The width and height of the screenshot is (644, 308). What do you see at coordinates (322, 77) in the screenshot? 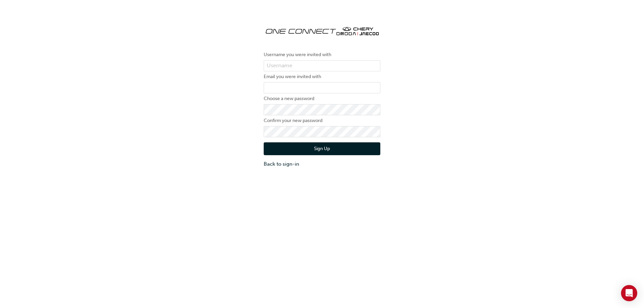
I see `label: Email you were invited with` at bounding box center [322, 77].